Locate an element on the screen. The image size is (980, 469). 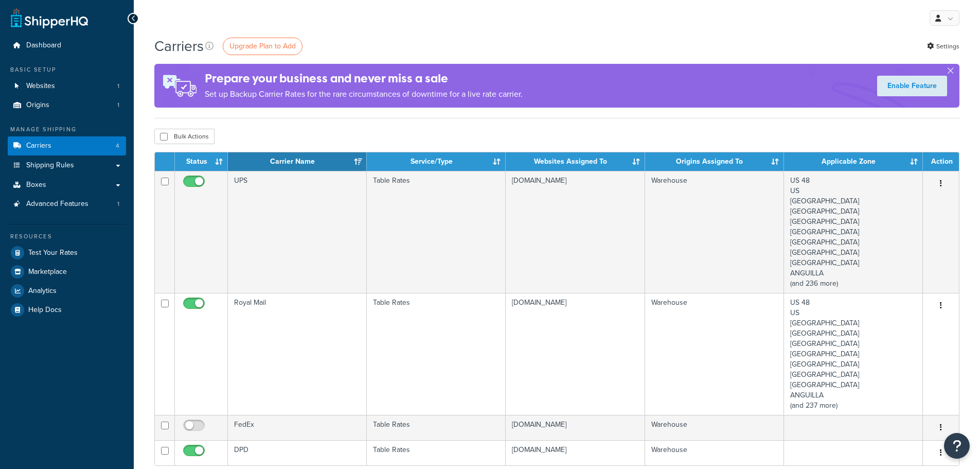
button: Bulk Actions is located at coordinates (184, 136).